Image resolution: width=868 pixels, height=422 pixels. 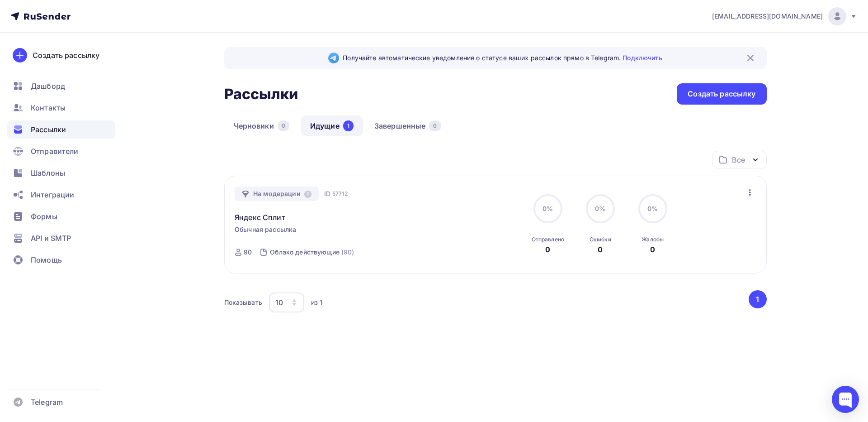 What do you see at coordinates (46, 260) in the screenshot?
I see `span: Помощь` at bounding box center [46, 260].